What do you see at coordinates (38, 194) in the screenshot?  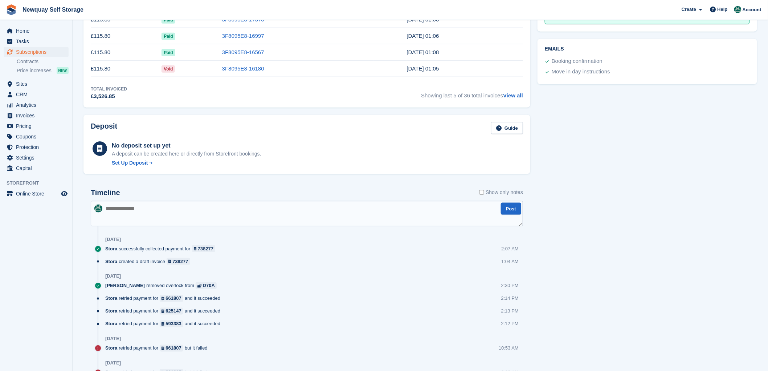 I see `span: Online Store` at bounding box center [38, 194].